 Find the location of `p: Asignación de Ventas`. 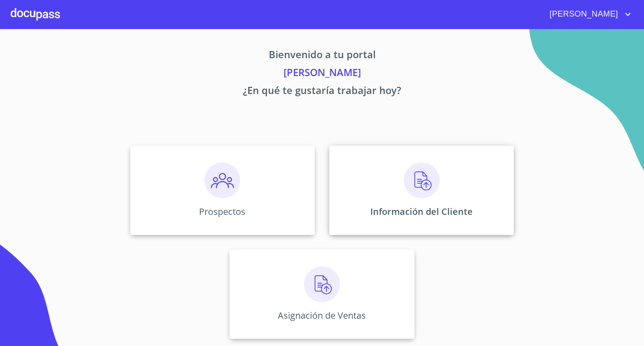

p: Asignación de Ventas is located at coordinates (322, 315).